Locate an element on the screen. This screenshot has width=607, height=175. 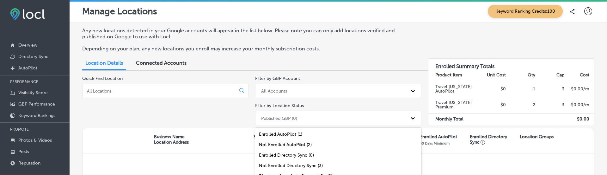
p: Photos & Videos is located at coordinates (35, 140).